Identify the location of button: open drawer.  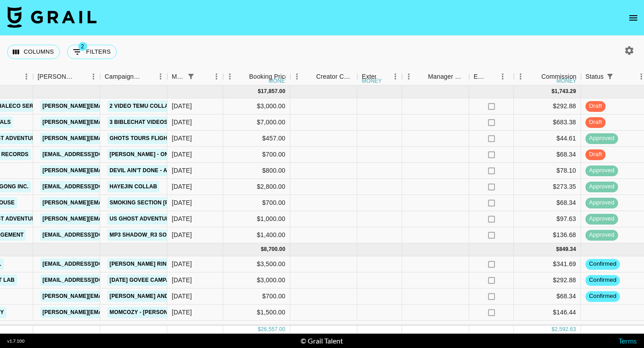
(633, 18).